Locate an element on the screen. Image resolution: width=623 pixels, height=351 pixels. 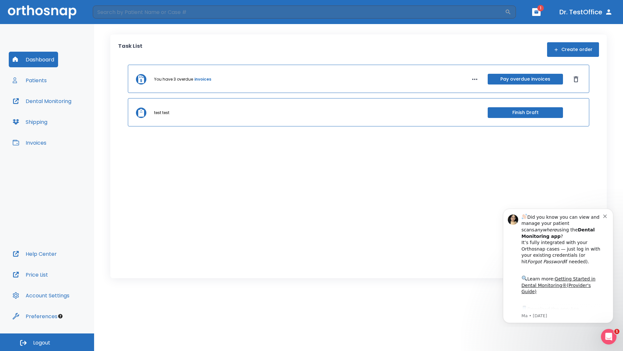
a: (Provider's Guide) is located at coordinates (63, 86).